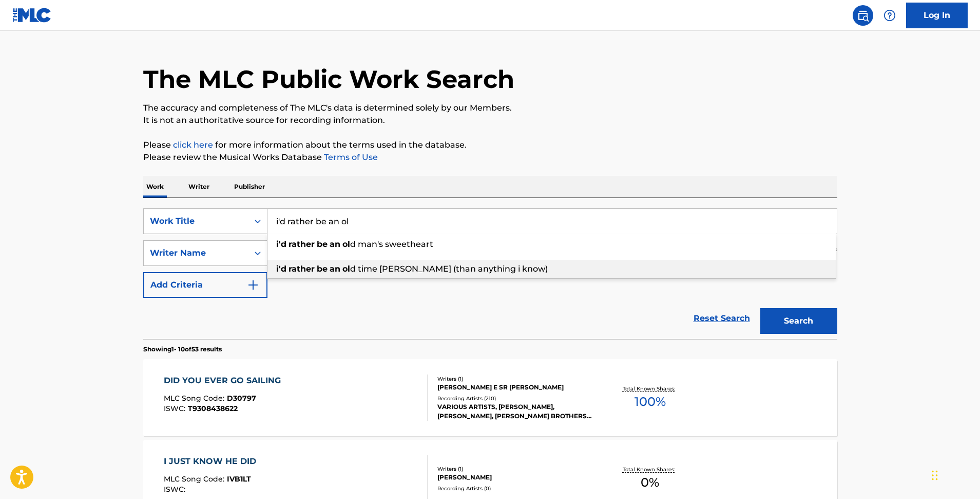 This screenshot has width=980, height=499. What do you see at coordinates (799, 320) in the screenshot?
I see `button: Search` at bounding box center [799, 320].